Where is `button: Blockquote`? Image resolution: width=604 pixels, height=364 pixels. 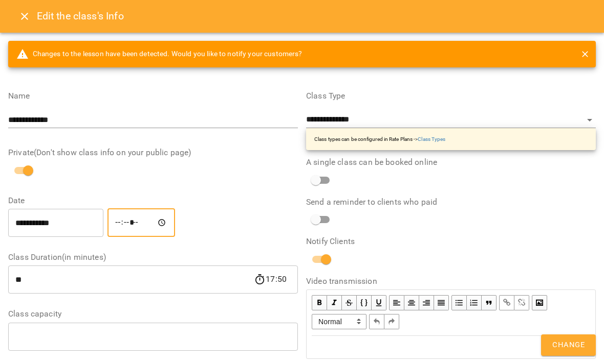
button: Blockquote is located at coordinates (489, 303).